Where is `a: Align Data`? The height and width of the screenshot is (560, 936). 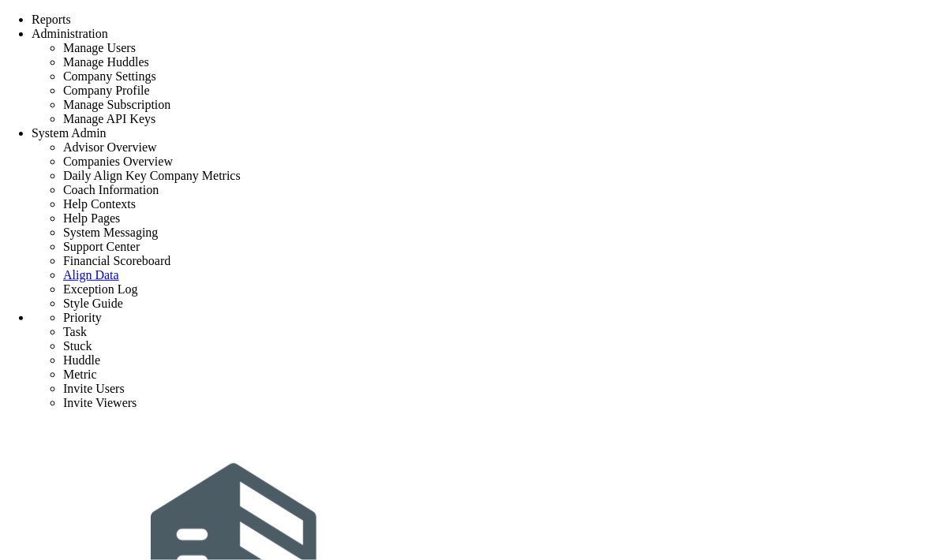
a: Align Data is located at coordinates (90, 275).